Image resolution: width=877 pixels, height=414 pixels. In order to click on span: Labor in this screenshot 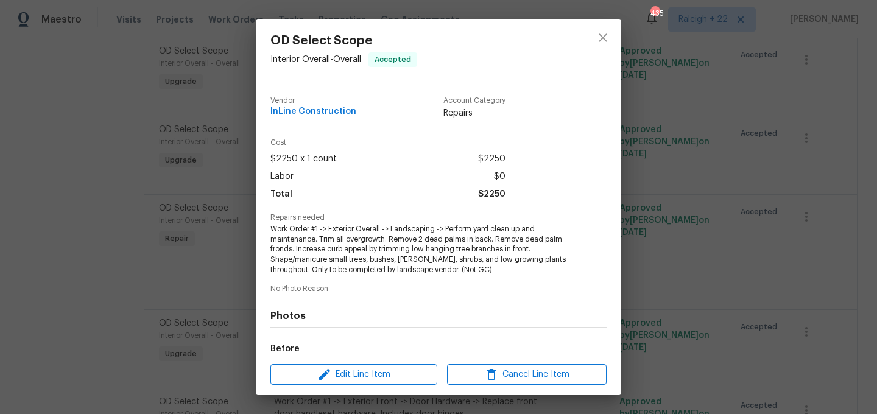, I will do `click(282, 177)`.